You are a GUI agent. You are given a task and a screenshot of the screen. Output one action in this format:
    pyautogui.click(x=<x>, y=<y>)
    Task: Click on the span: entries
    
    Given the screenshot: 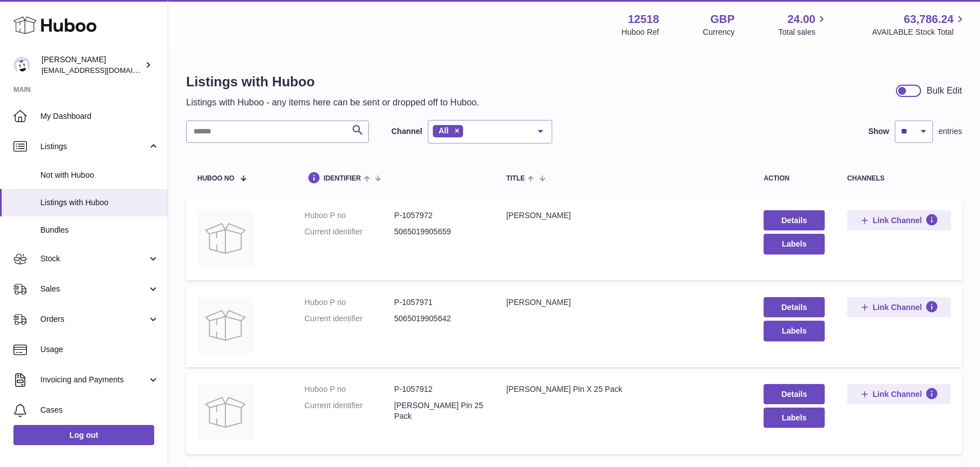 What is the action you would take?
    pyautogui.click(x=950, y=131)
    